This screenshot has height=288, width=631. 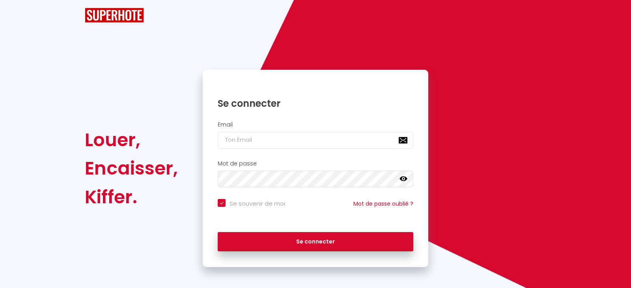 What do you see at coordinates (18, 15) in the screenshot?
I see `button: Ouvrir le widget de chat LiveChat` at bounding box center [18, 15].